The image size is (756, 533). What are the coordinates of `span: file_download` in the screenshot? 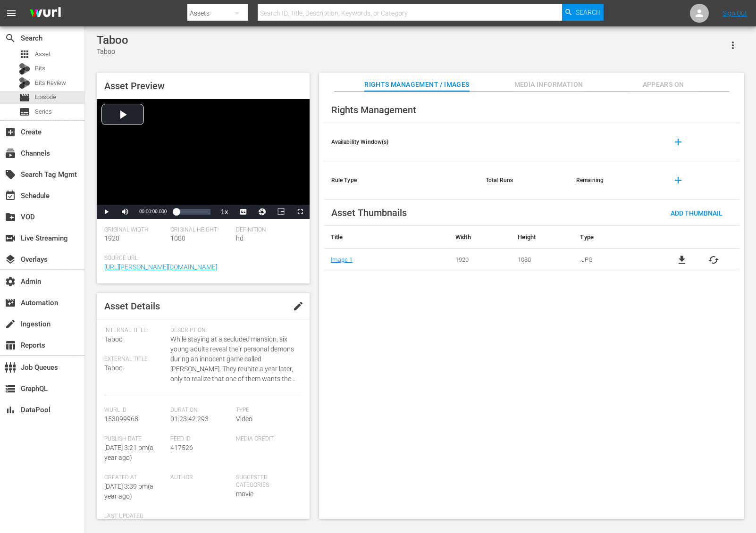 It's located at (682, 260).